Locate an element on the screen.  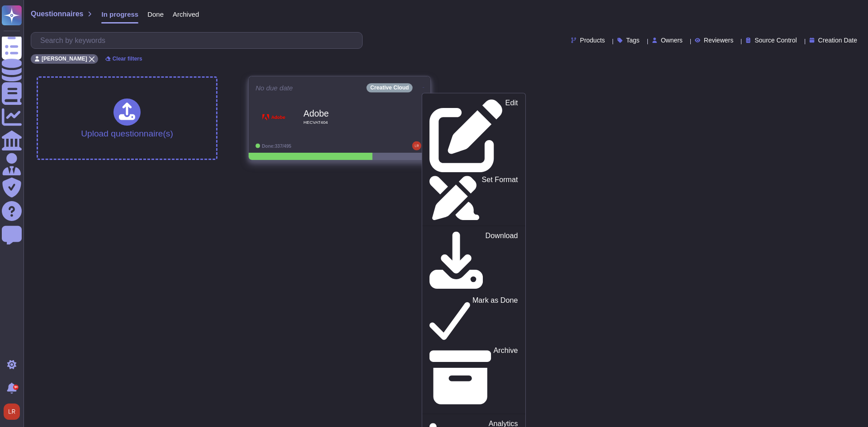
p: Download is located at coordinates (502, 263).